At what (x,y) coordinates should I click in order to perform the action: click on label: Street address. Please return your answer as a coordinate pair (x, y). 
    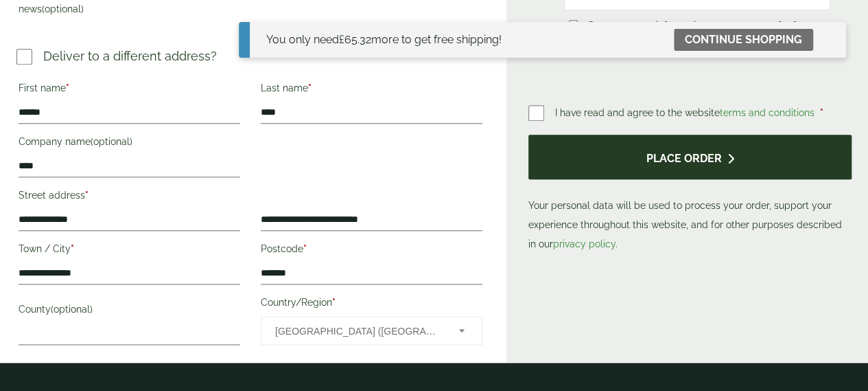
    Looking at the image, I should click on (129, 197).